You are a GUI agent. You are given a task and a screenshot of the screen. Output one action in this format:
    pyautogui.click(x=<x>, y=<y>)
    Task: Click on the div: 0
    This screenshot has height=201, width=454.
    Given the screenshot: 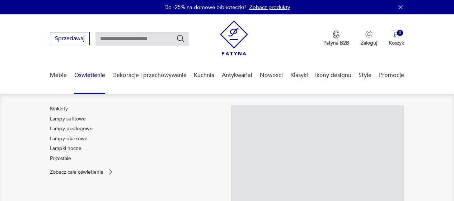 What is the action you would take?
    pyautogui.click(x=400, y=33)
    